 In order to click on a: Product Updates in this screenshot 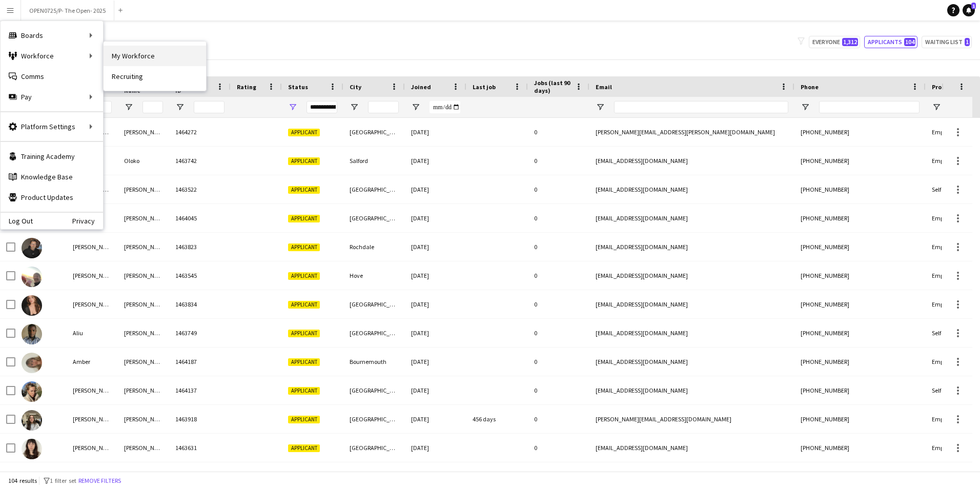, I will do `click(52, 197)`.